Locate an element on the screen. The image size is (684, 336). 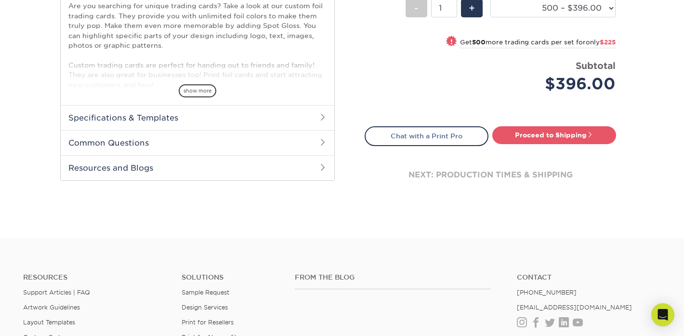
a: Design Services is located at coordinates (205, 307).